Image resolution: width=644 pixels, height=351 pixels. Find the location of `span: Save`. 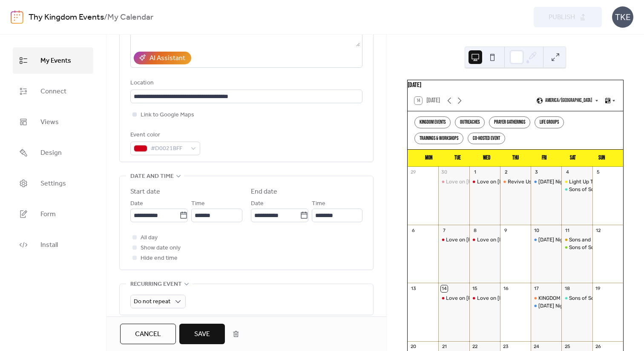

span: Save is located at coordinates (202, 334).